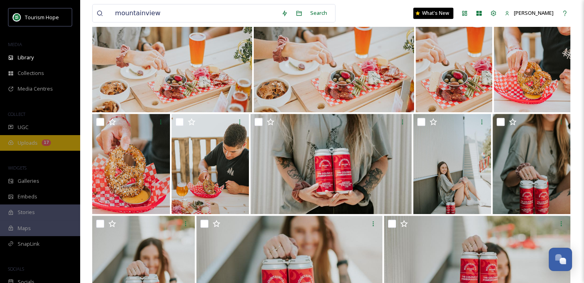  What do you see at coordinates (28, 244) in the screenshot?
I see `span: SnapLink` at bounding box center [28, 244].